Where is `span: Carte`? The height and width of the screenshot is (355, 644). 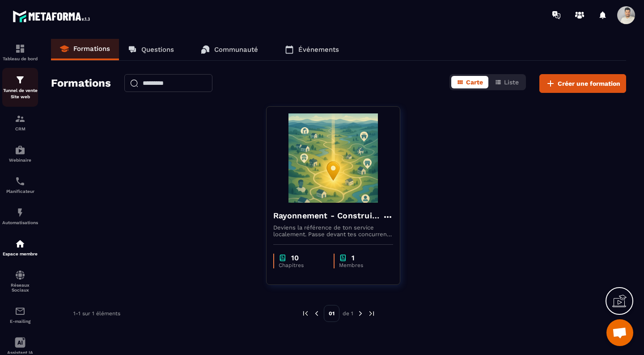 span: Carte is located at coordinates (474, 82).